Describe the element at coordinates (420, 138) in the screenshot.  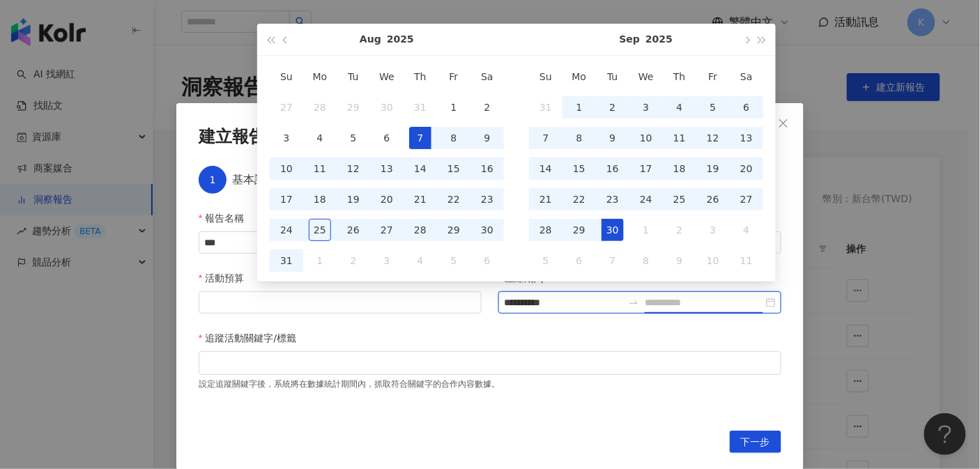
I see `div: 7` at that location.